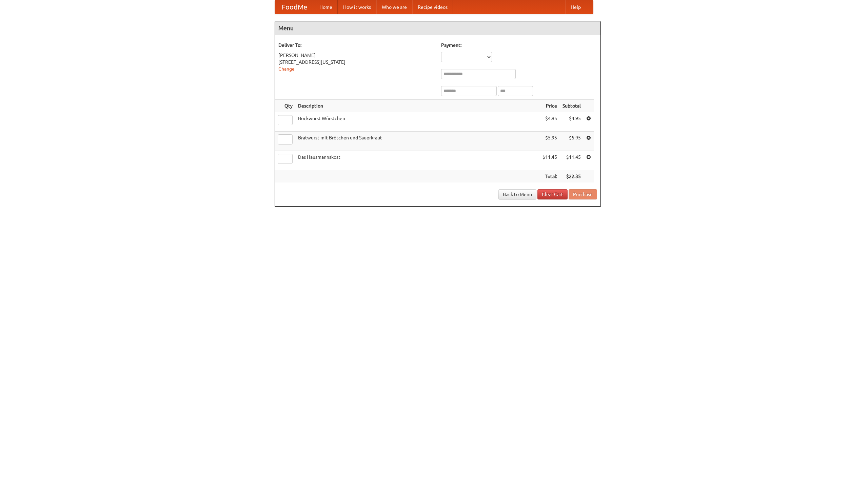 This screenshot has width=868, height=480. I want to click on th: Subtotal, so click(572, 106).